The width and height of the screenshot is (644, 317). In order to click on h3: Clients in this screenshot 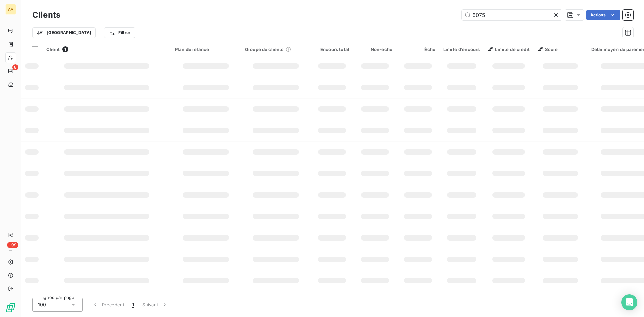, I will do `click(47, 15)`.